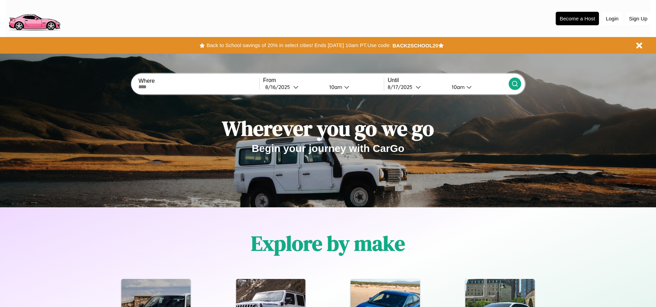 This screenshot has height=307, width=656. Describe the element at coordinates (279, 87) in the screenshot. I see `div: 8 / 16 / 2025` at that location.